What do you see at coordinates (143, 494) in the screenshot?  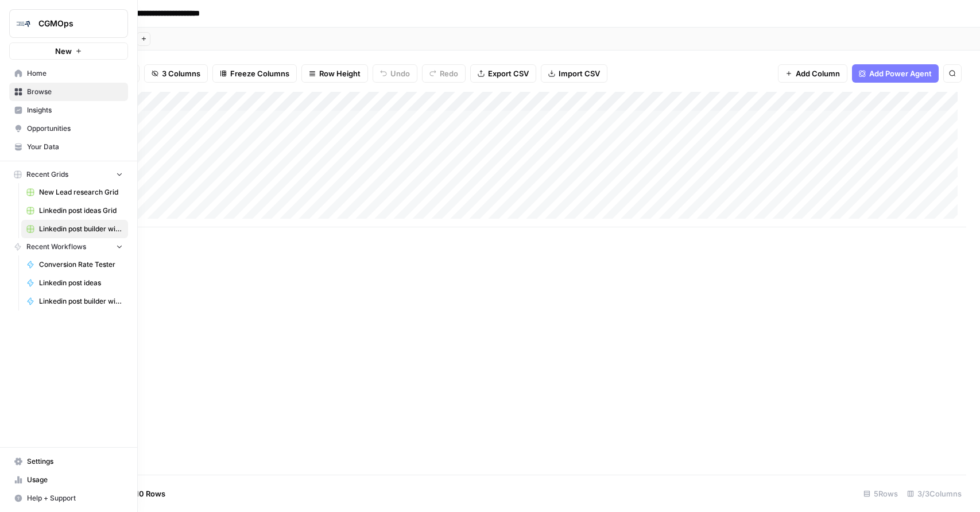 I see `span: Add 10 Rows` at bounding box center [143, 494].